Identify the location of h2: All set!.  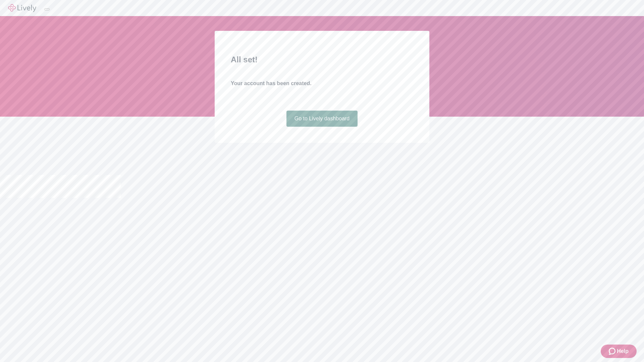
(322, 60).